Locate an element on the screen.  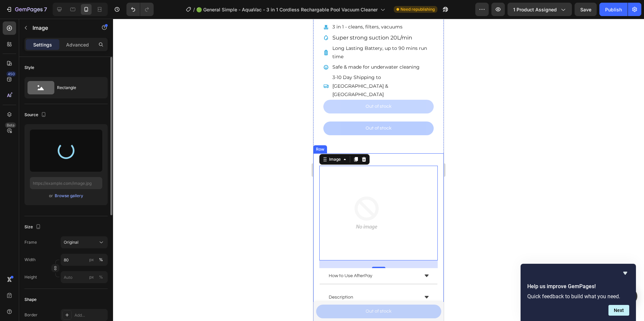
span: 🟢 General Simple - AquaVac - 3 in 1 Cordless Rechargable Pool Vacuum Cleaner is located at coordinates (287, 9).